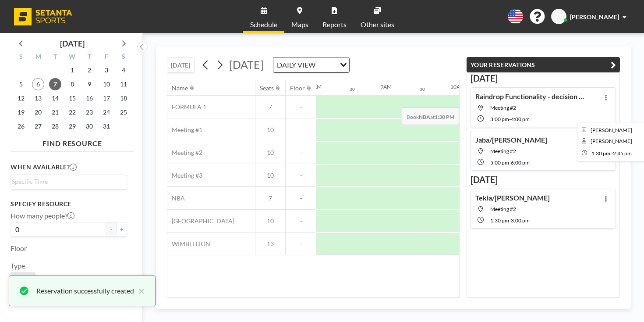 The width and height of the screenshot is (644, 322). What do you see at coordinates (21, 84) in the screenshot?
I see `span: Sunday, October 5, 2025` at bounding box center [21, 84].